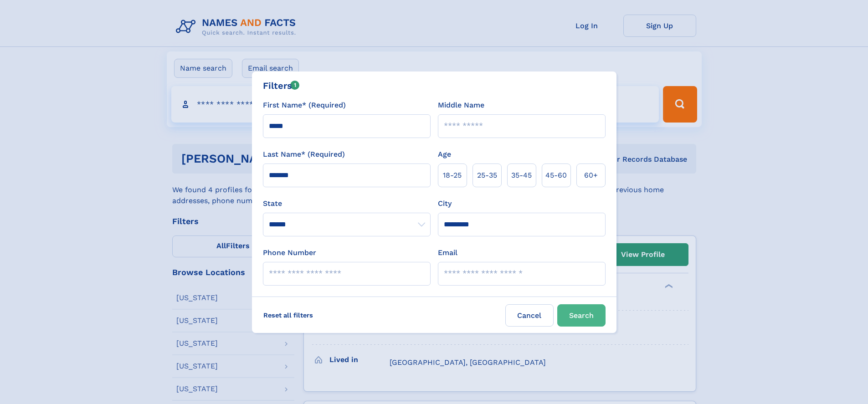 This screenshot has width=868, height=404. Describe the element at coordinates (347, 203) in the screenshot. I see `label: State` at that location.